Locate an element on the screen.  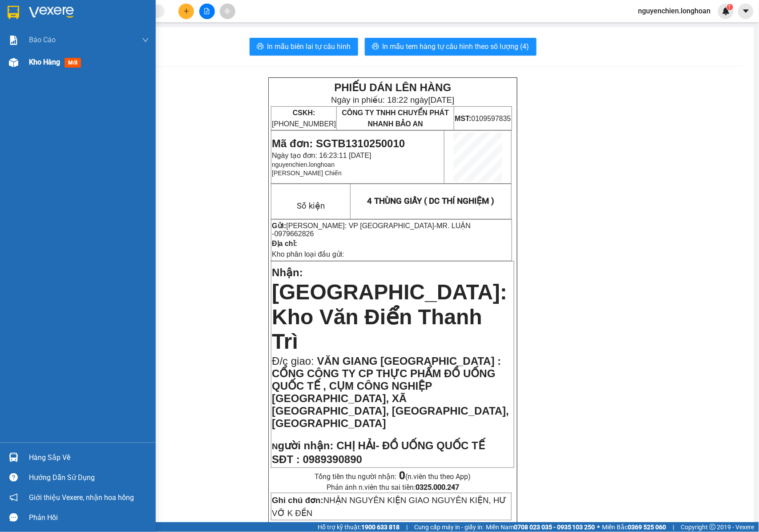
sup: 1 is located at coordinates (730, 7).